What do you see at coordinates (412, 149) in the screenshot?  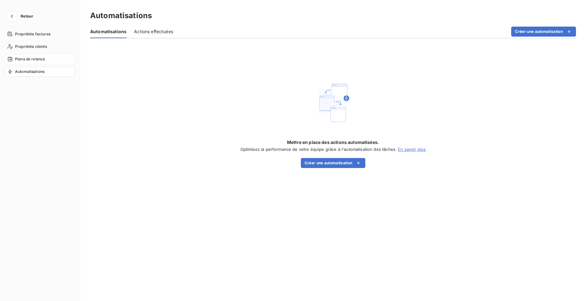 I see `a: En savoir plus` at bounding box center [412, 149].